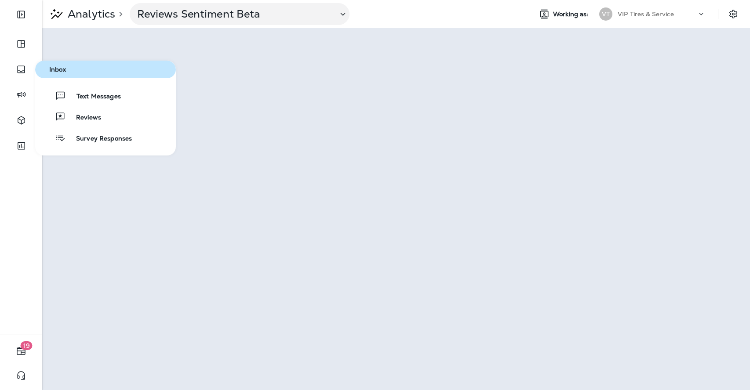 The image size is (750, 390). What do you see at coordinates (105, 96) in the screenshot?
I see `button: Text Messages` at bounding box center [105, 96].